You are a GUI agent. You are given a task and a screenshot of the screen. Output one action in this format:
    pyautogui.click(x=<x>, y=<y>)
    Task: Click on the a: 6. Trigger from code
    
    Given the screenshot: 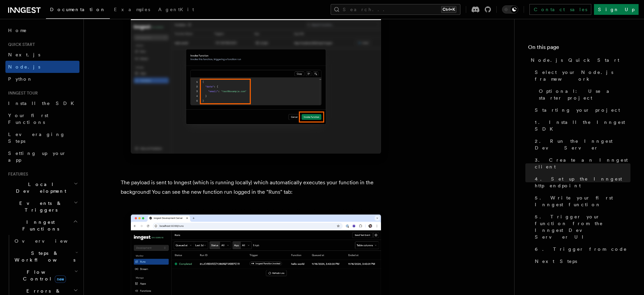 What is the action you would take?
    pyautogui.click(x=581, y=250)
    